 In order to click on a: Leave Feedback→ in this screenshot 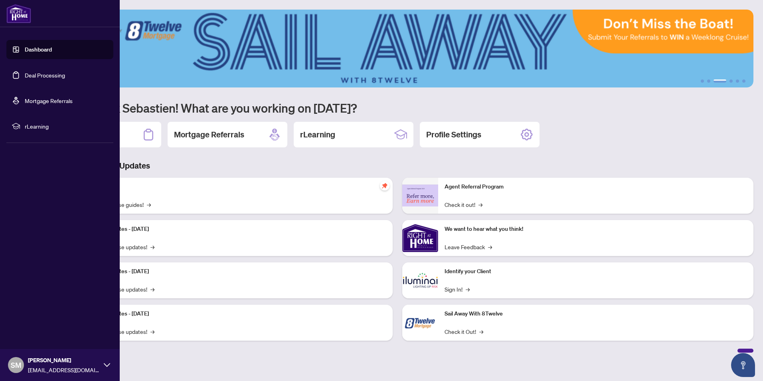, I will do `click(468, 247)`.